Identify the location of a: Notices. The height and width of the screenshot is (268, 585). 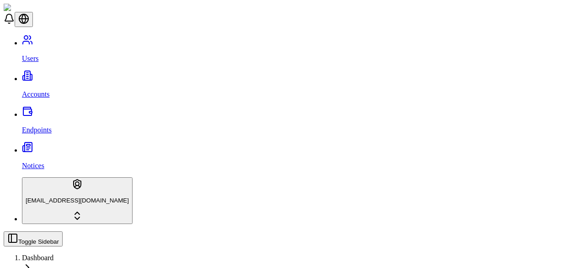
(302, 158).